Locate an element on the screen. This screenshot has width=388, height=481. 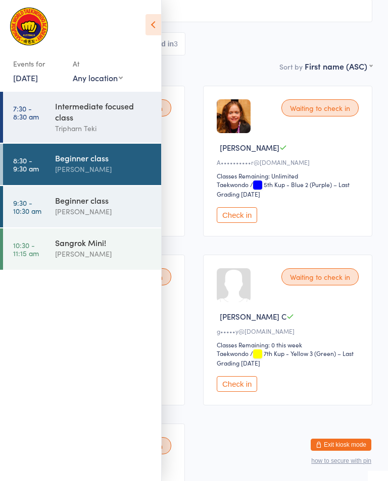
button: Exit kiosk mode is located at coordinates (341, 445).